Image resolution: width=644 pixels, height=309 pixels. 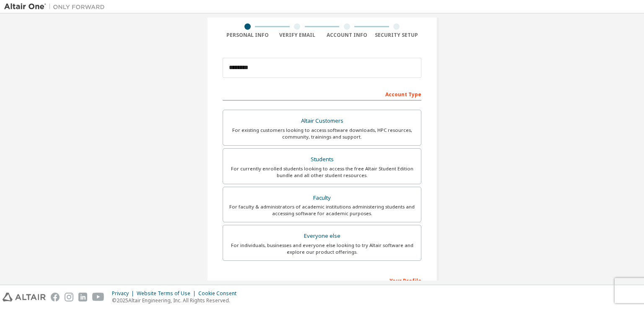 What do you see at coordinates (322, 134) in the screenshot?
I see `div: For existing customers looking to access software downloads, HPC resources, community, trainings ...` at bounding box center [322, 134].